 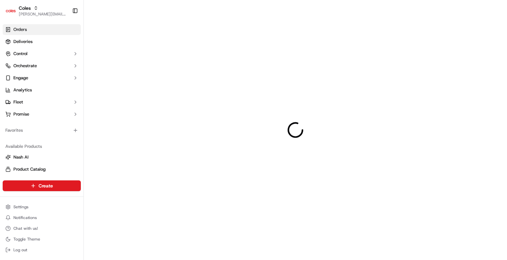 What do you see at coordinates (42, 102) in the screenshot?
I see `button: Fleet` at bounding box center [42, 102].